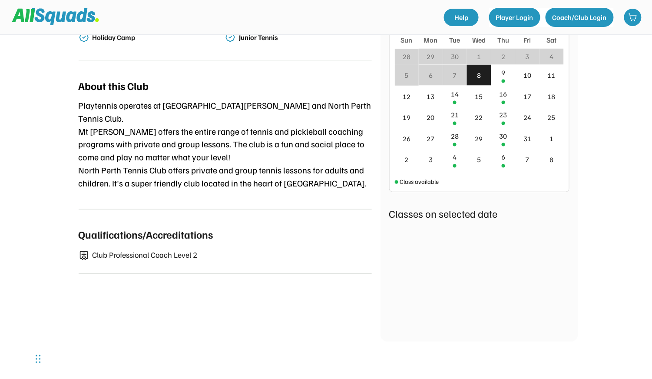  What do you see at coordinates (528, 40) in the screenshot?
I see `div: Fri` at bounding box center [528, 40].